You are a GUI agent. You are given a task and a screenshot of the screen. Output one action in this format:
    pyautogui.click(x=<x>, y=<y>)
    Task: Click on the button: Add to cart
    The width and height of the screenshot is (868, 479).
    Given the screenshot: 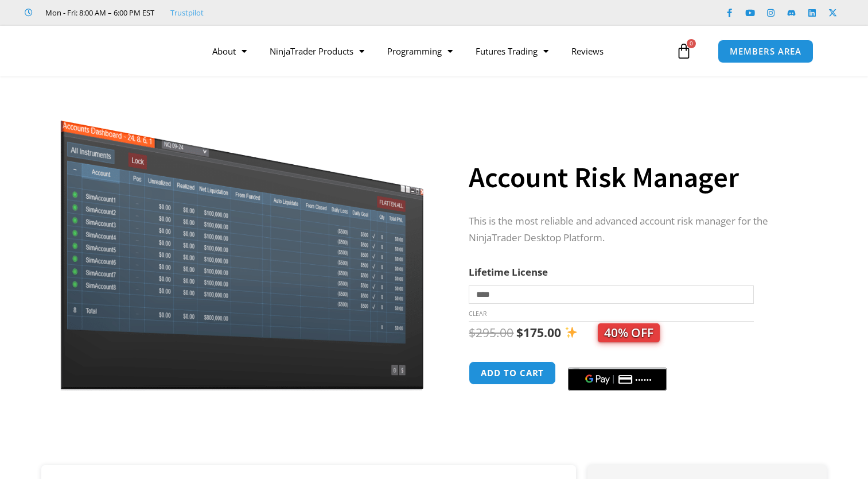 What is the action you would take?
    pyautogui.click(x=512, y=373)
    